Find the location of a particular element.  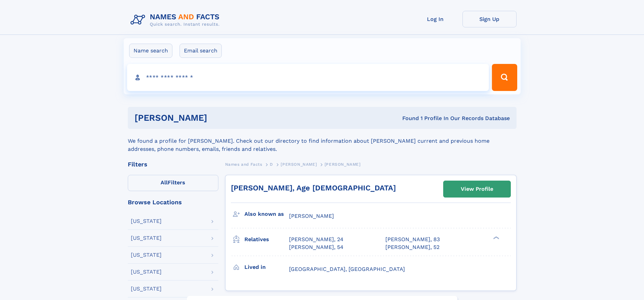

div: View Profile is located at coordinates (477, 189).